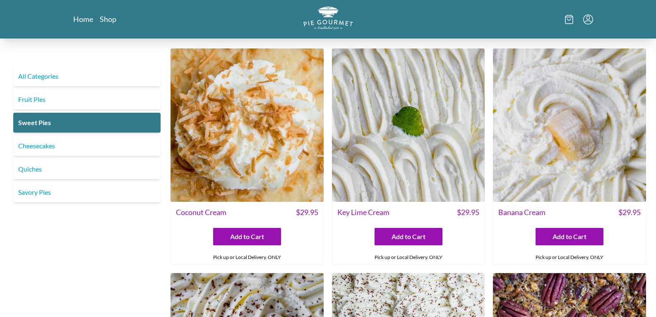  I want to click on a: Cheesecakes, so click(87, 146).